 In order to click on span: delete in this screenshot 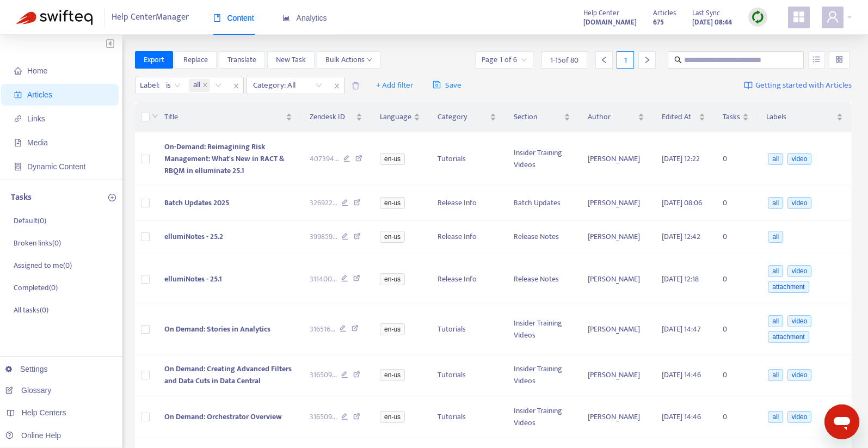, I will do `click(356, 85)`.